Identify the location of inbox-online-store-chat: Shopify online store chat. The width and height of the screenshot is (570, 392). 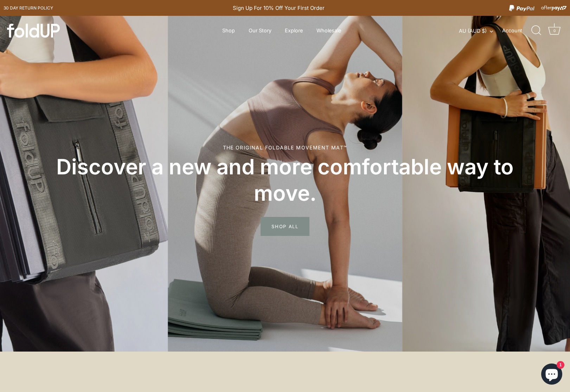
(552, 375).